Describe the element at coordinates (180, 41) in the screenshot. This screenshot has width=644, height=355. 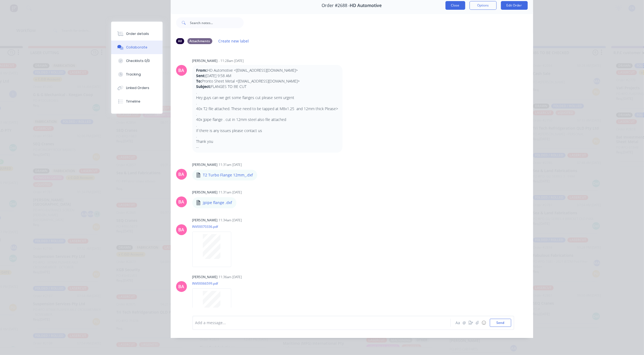
I see `div: All` at that location.